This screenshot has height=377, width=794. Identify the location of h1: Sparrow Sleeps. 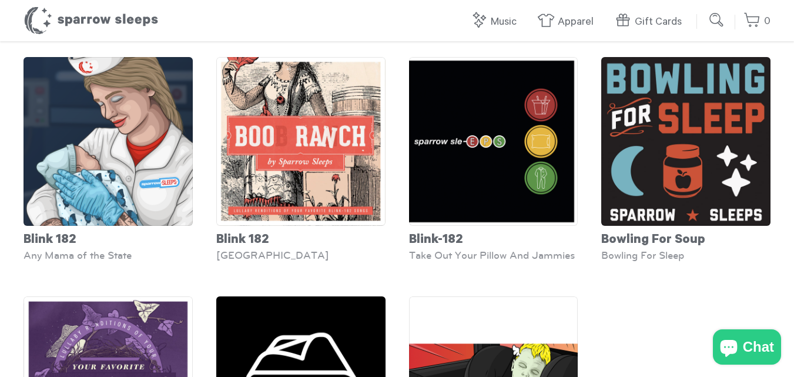
(91, 21).